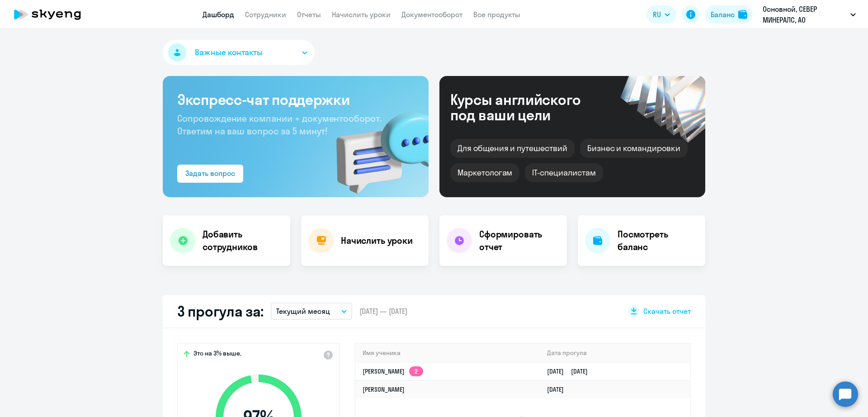  Describe the element at coordinates (634, 148) in the screenshot. I see `div: Бизнес и командировки` at that location.